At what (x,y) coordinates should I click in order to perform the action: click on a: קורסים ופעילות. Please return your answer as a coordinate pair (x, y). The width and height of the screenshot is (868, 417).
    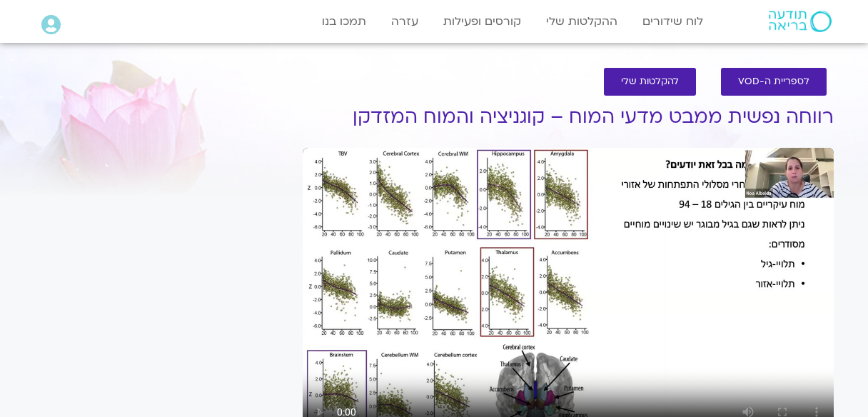
    Looking at the image, I should click on (482, 21).